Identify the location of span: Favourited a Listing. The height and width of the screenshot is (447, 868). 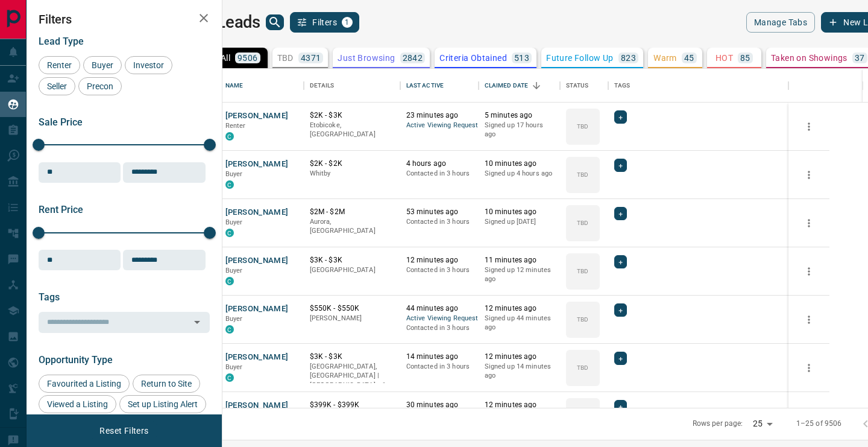
(83, 384).